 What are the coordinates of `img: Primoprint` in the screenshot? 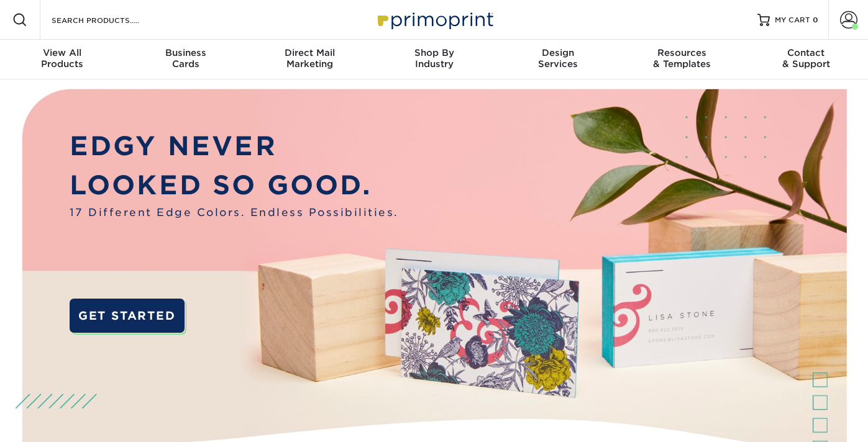 It's located at (435, 20).